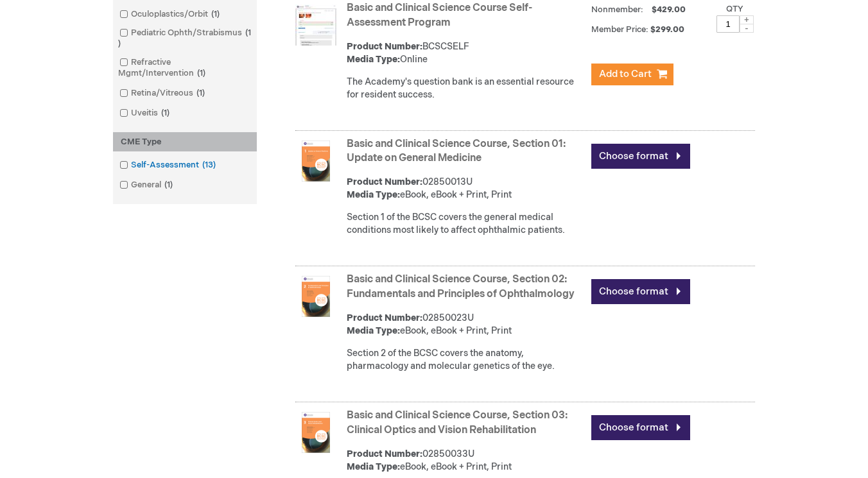 The image size is (868, 478). I want to click on img: Basic and Clinical Science Course Self-Assessment Program, so click(316, 25).